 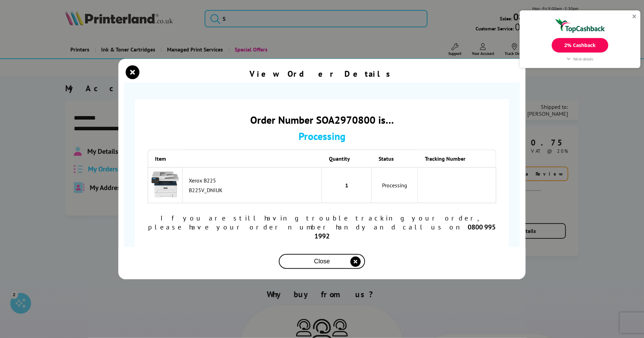 What do you see at coordinates (322, 74) in the screenshot?
I see `div: View Order Details` at bounding box center [322, 74].